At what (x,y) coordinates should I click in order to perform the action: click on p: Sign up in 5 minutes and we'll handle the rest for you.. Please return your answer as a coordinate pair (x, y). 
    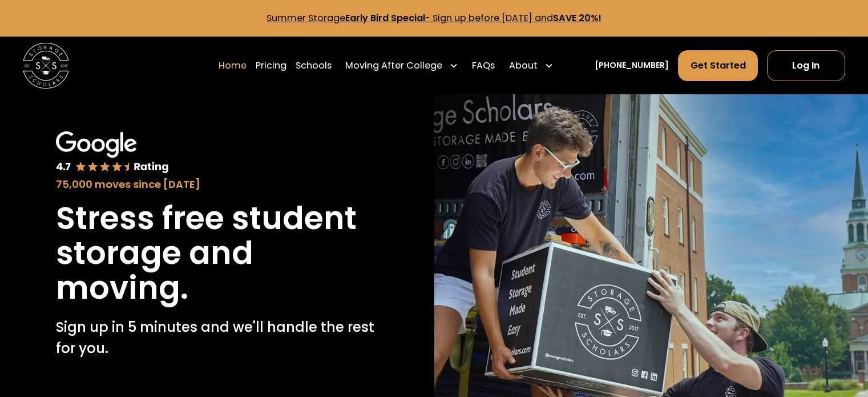
    Looking at the image, I should click on (217, 337).